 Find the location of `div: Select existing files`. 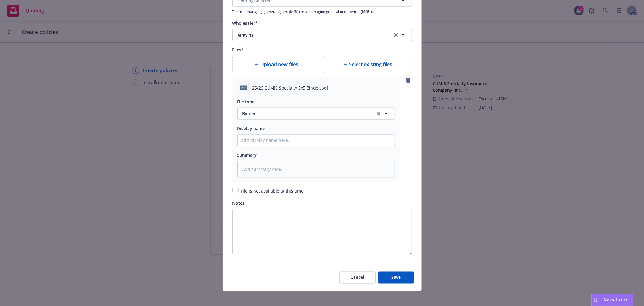

div: Select existing files is located at coordinates (368, 65).